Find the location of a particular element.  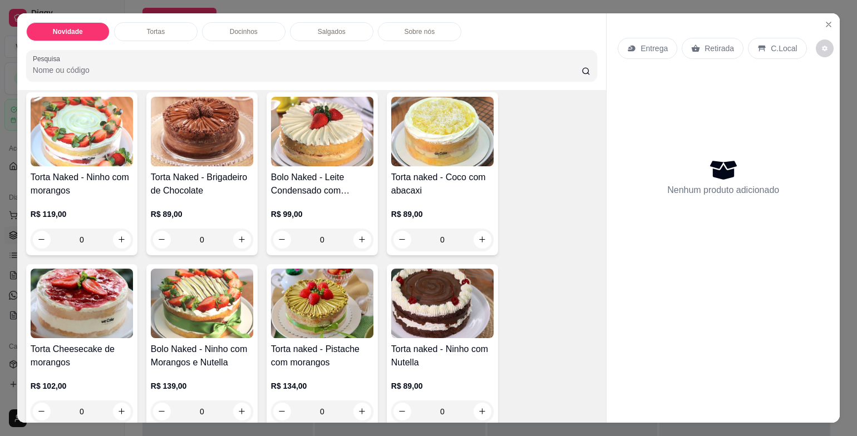

h4: Torta naked - Ninho com Nutella is located at coordinates (443, 356).